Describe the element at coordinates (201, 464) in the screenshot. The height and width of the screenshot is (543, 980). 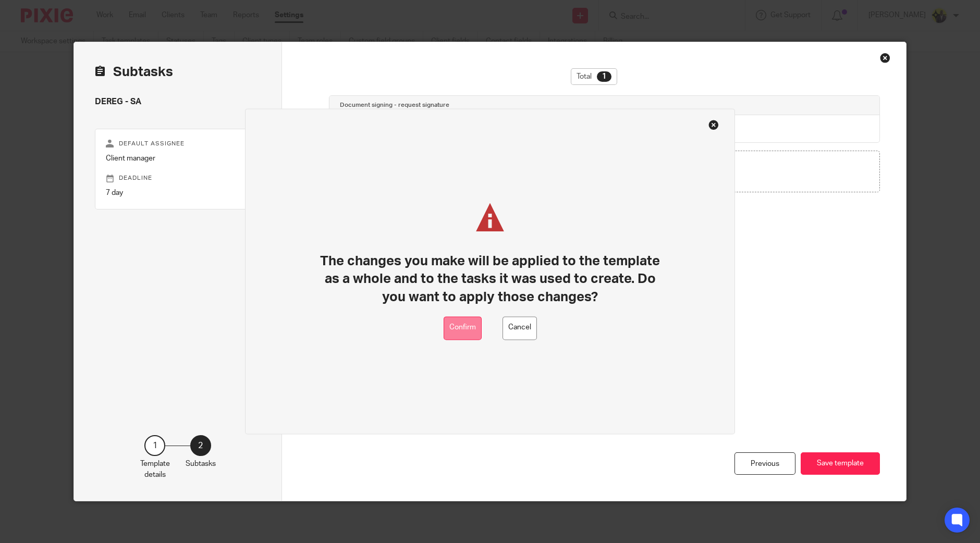
I see `p: Subtasks` at that location.